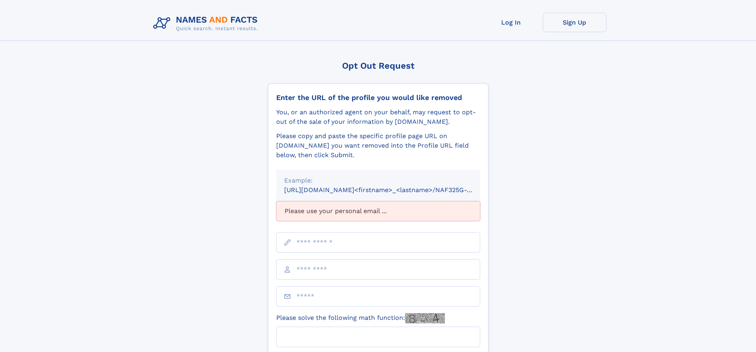 Image resolution: width=756 pixels, height=352 pixels. I want to click on div: You, or an authorized agent on your behalf, may request to opt-out of the sale of your informatio..., so click(378, 117).